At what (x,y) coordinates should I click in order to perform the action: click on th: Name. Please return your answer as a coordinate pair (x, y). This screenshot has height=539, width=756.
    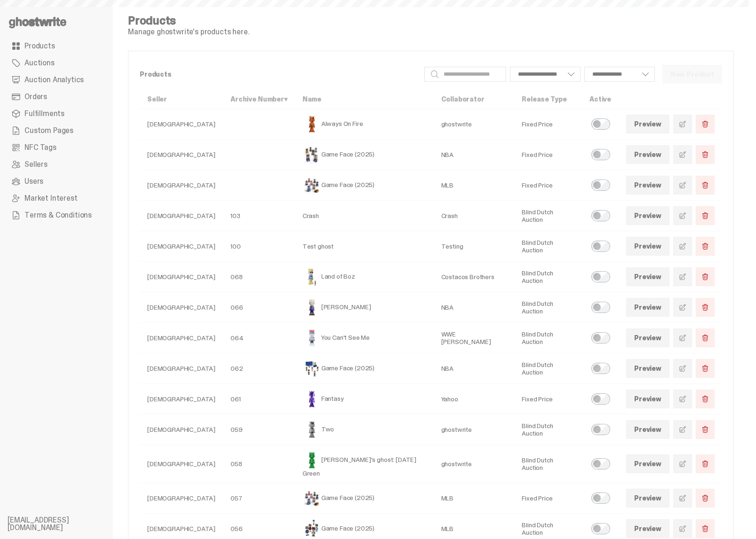
    Looking at the image, I should click on (364, 99).